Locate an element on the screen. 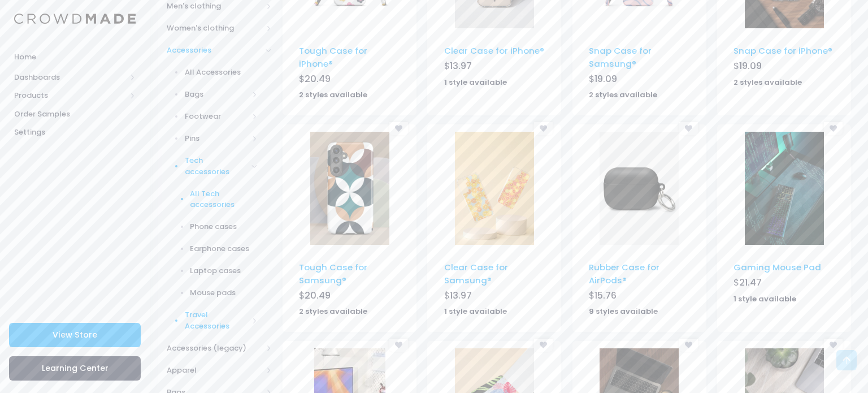 The width and height of the screenshot is (868, 393). span: Settings is located at coordinates (74, 132).